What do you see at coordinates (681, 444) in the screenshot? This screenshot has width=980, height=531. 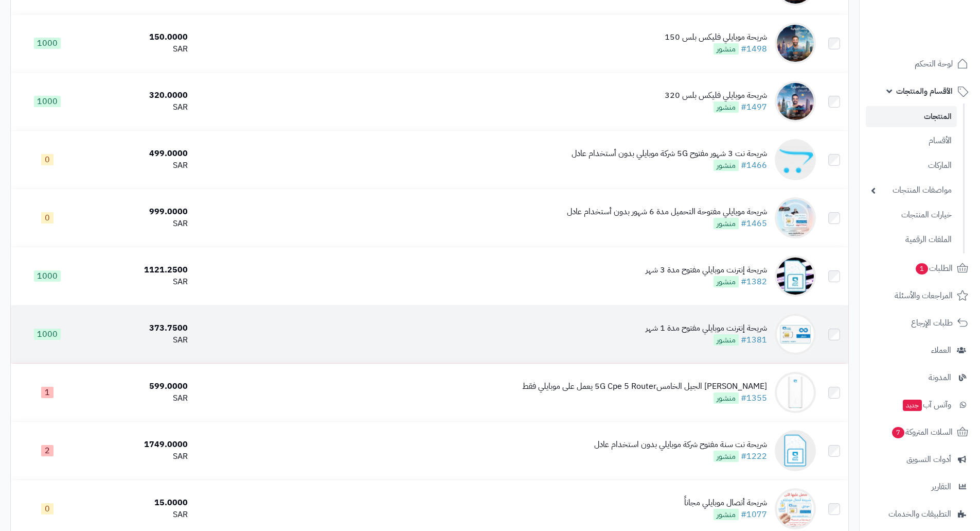 I see `div: شريحة نت سنة مفتوح شركة موبايلي بدون استخدام عادل` at bounding box center [681, 444].